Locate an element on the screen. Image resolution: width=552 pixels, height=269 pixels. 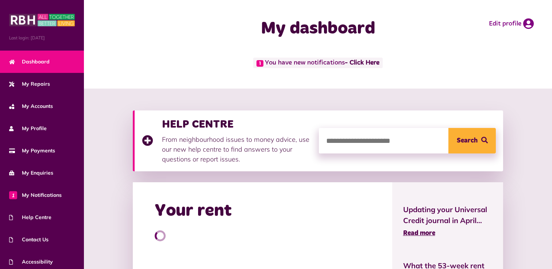
span: My Notifications is located at coordinates (35, 195).